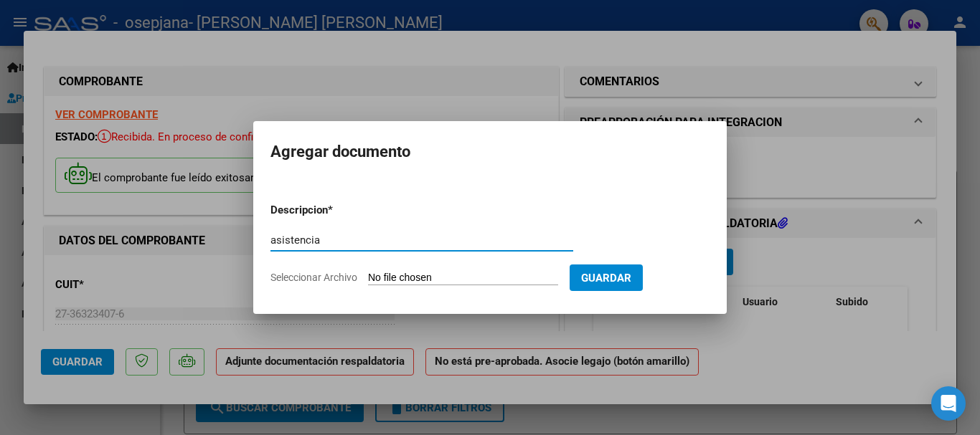 This screenshot has width=980, height=435. Describe the element at coordinates (606, 278) in the screenshot. I see `button: Guardar` at that location.